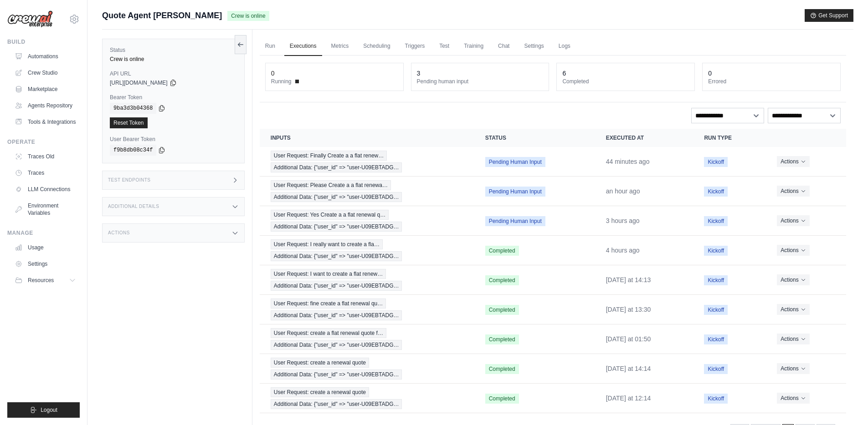 The width and height of the screenshot is (868, 425). What do you see at coordinates (43, 410) in the screenshot?
I see `button: Logout` at bounding box center [43, 410].